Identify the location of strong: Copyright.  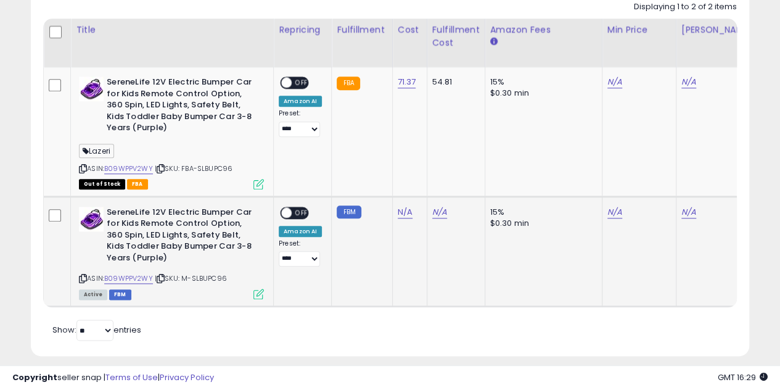
(35, 377).